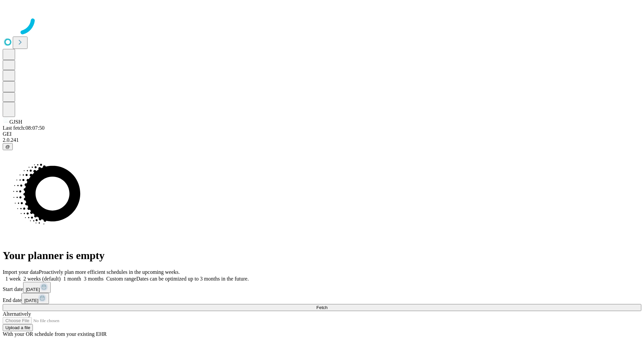 This screenshot has width=644, height=362. What do you see at coordinates (322, 287) in the screenshot?
I see `div: Start date` at bounding box center [322, 287].